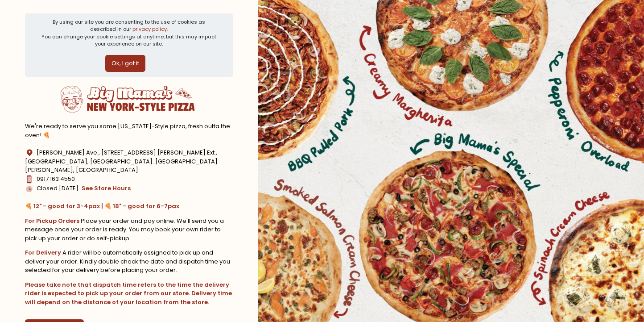 The height and width of the screenshot is (322, 644). Describe the element at coordinates (150, 29) in the screenshot. I see `a: privacy policy.` at that location.